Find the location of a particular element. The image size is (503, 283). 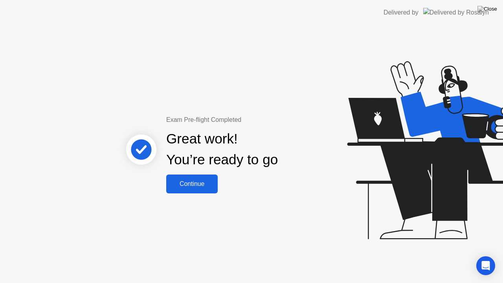

div: Open Intercom Messenger is located at coordinates (486, 266).